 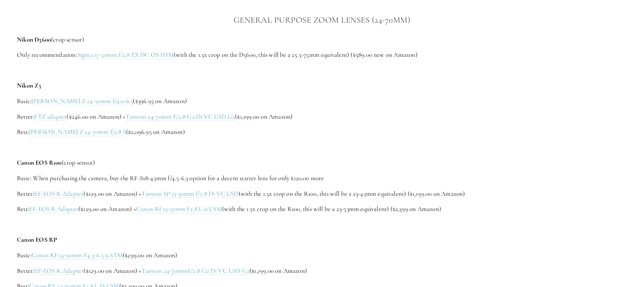 What do you see at coordinates (50, 116) in the screenshot?
I see `a: FTZ adapter` at bounding box center [50, 116].